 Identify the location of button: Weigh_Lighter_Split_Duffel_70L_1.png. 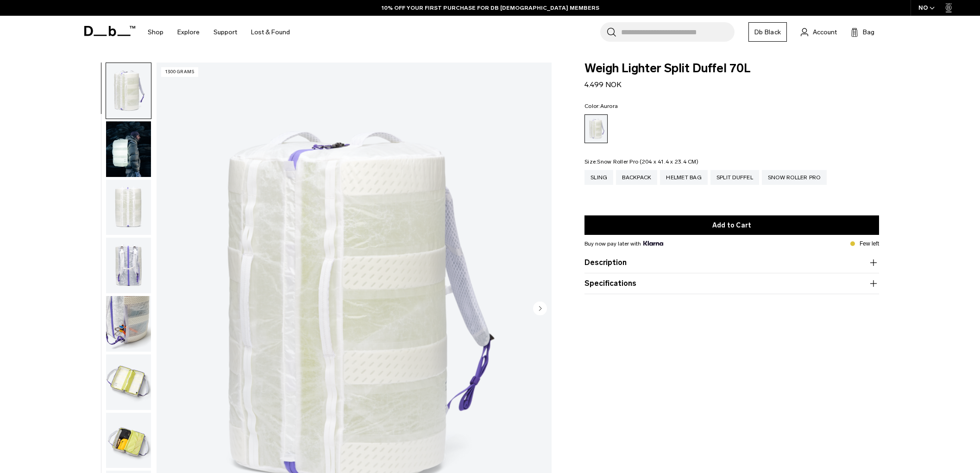
(128, 90).